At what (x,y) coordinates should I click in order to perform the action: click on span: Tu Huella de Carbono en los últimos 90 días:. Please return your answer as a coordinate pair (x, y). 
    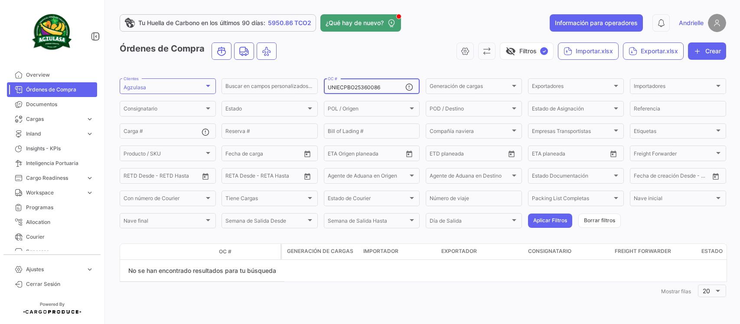
    Looking at the image, I should click on (202, 23).